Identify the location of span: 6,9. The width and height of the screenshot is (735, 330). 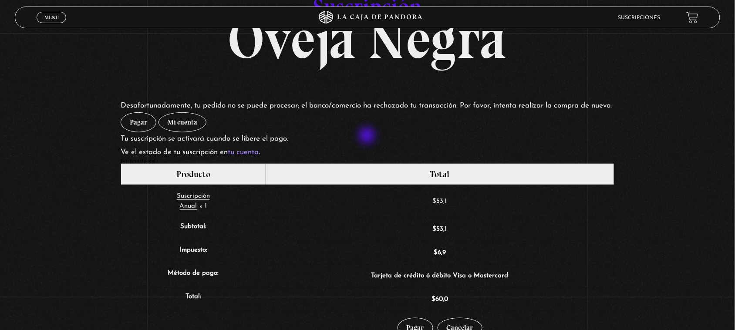
(440, 253).